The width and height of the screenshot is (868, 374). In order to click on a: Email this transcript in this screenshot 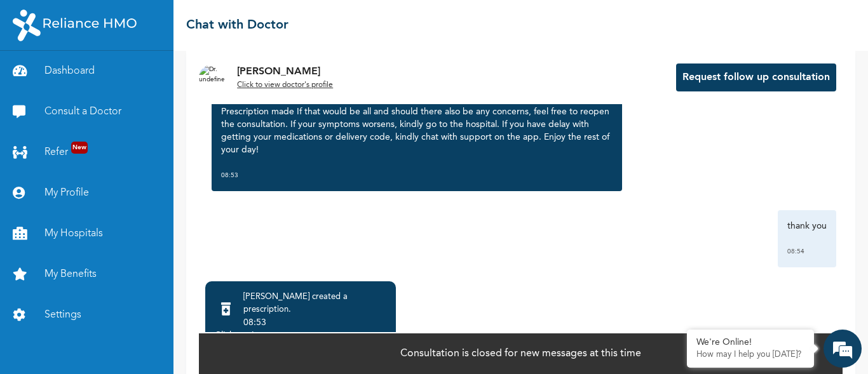, I will do `click(124, 293)`.